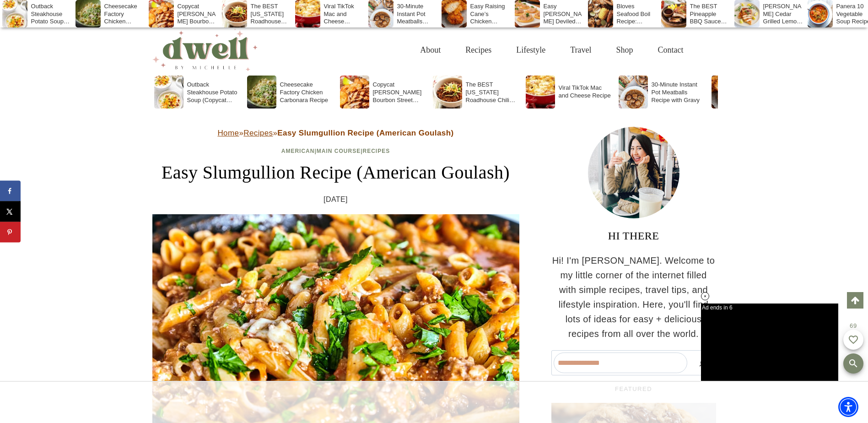  I want to click on a: Scroll to top, so click(855, 300).